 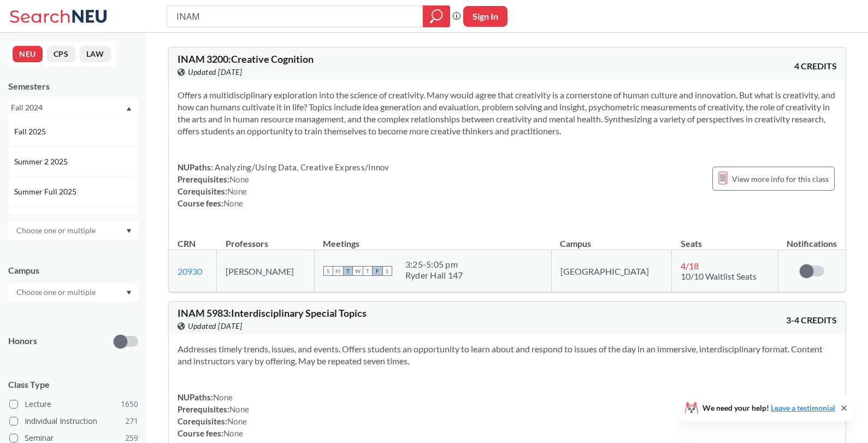 What do you see at coordinates (245, 59) in the screenshot?
I see `span: INAM 3200 : Creative Cognition` at bounding box center [245, 59].